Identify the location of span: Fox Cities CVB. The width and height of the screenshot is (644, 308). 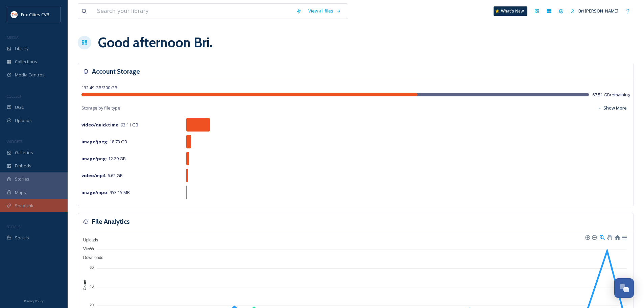
(35, 14).